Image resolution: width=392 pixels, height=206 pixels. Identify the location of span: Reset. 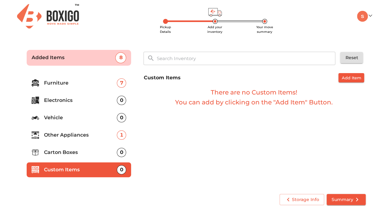
(351, 58).